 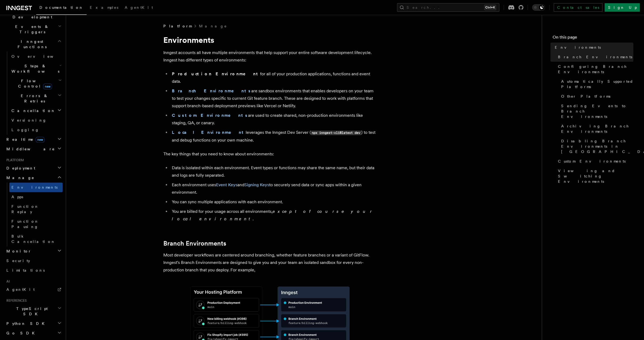 What do you see at coordinates (40, 140) in the screenshot?
I see `span: new` at bounding box center [40, 140].